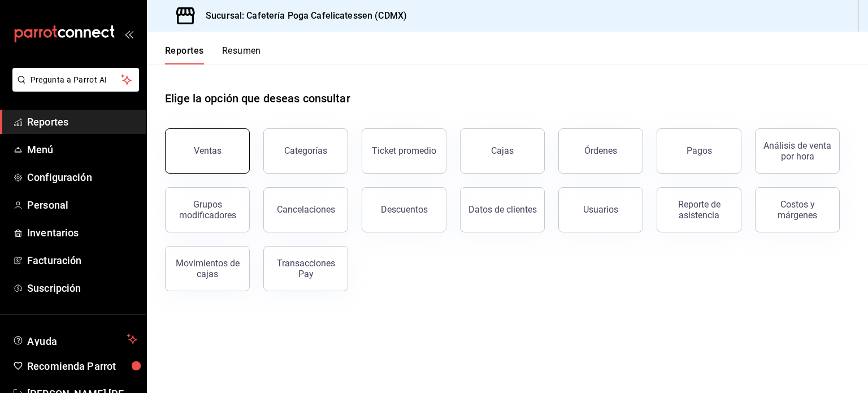 The height and width of the screenshot is (393, 868). I want to click on button: Reportes, so click(185, 55).